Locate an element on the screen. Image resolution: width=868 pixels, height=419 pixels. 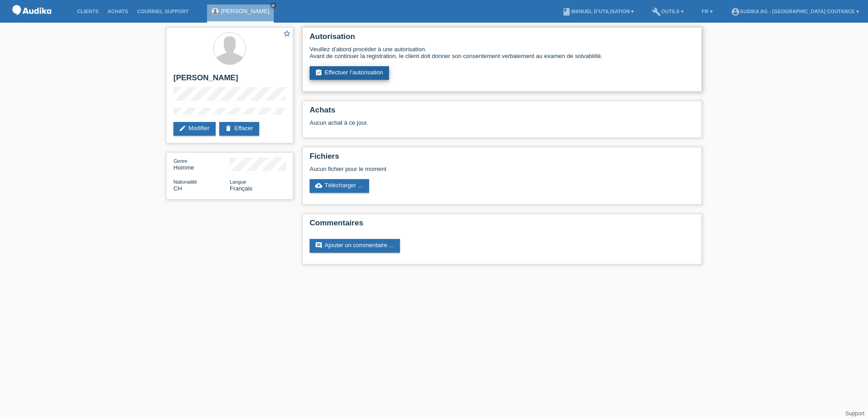
div: Aucun fichier pour le moment is located at coordinates (448, 169).